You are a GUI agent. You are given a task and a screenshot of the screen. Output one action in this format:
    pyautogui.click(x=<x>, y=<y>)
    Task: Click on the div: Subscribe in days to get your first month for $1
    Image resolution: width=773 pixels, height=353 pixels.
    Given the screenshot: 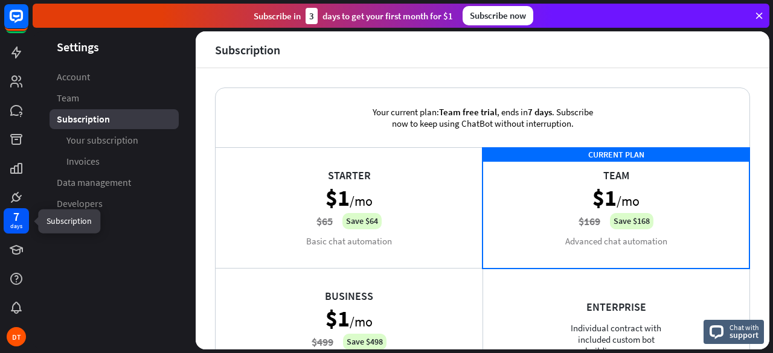 What is the action you would take?
    pyautogui.click(x=353, y=16)
    